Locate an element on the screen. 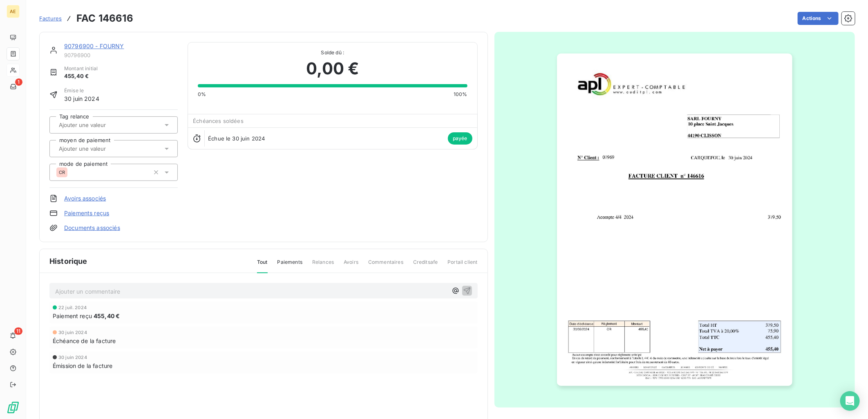 The image size is (868, 419). span: Tout is located at coordinates (262, 266).